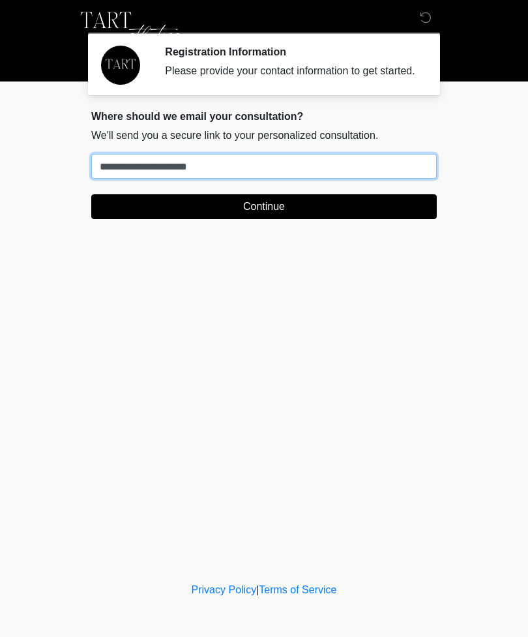 Image resolution: width=528 pixels, height=637 pixels. Describe the element at coordinates (297, 589) in the screenshot. I see `a: Terms of Service` at that location.